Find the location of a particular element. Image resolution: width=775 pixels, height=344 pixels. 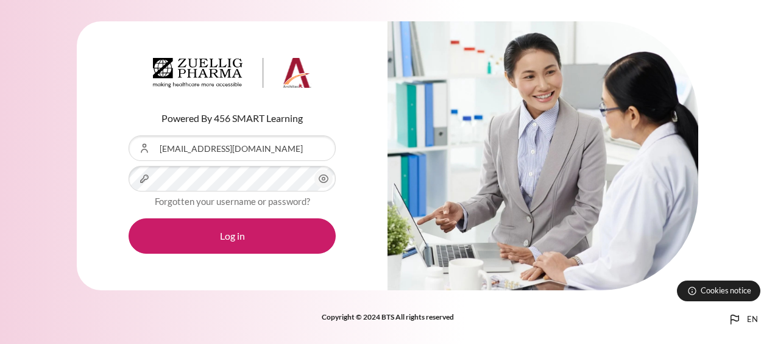

a: Forgotten your username or password? is located at coordinates (232, 201).